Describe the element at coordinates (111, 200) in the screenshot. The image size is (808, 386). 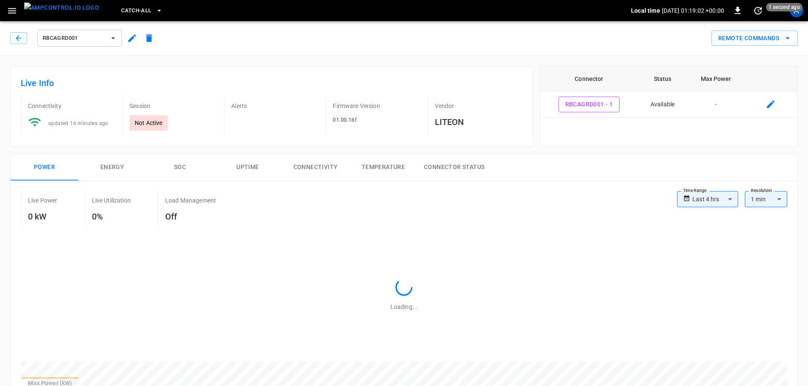
I see `p: Live Utilization` at that location.